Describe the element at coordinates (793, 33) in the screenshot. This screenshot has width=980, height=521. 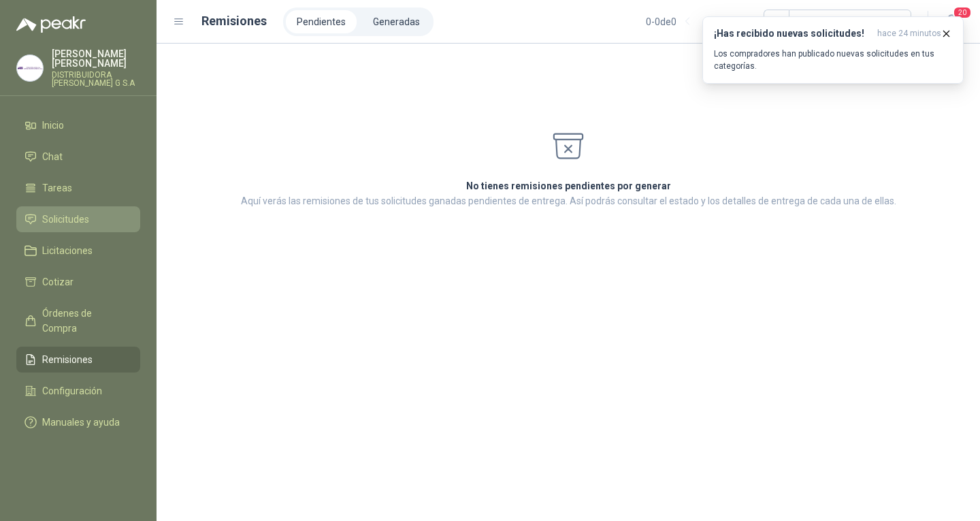
I see `h3: ¡Has recibido nuevas solicitudes!` at that location.